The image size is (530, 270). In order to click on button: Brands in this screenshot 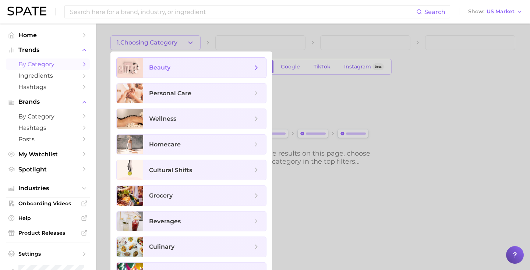, I will do `click(48, 102)`.